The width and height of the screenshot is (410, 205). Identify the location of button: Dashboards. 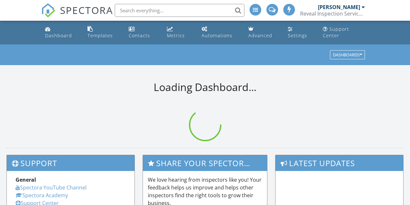
(348, 55).